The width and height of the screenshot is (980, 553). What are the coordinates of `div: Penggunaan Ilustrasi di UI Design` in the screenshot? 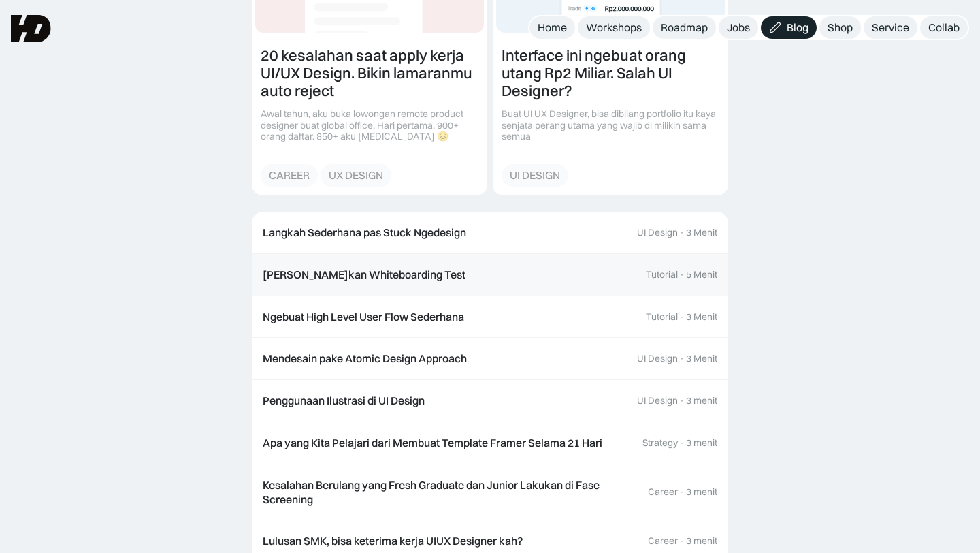 It's located at (343, 401).